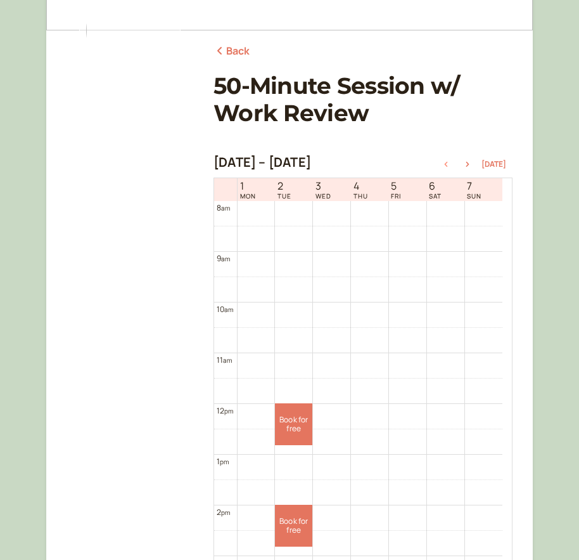 This screenshot has width=579, height=560. I want to click on span: WED, so click(323, 196).